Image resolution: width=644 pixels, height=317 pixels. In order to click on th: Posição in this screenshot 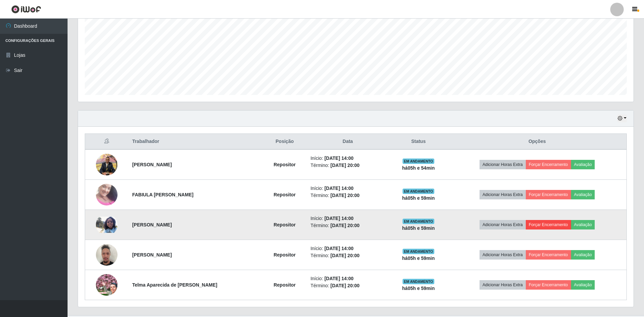, I will do `click(285, 142)`.